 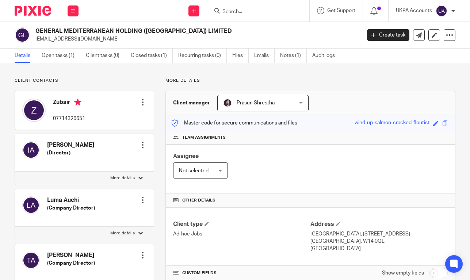 I want to click on a: Open tasks (1), so click(x=61, y=56).